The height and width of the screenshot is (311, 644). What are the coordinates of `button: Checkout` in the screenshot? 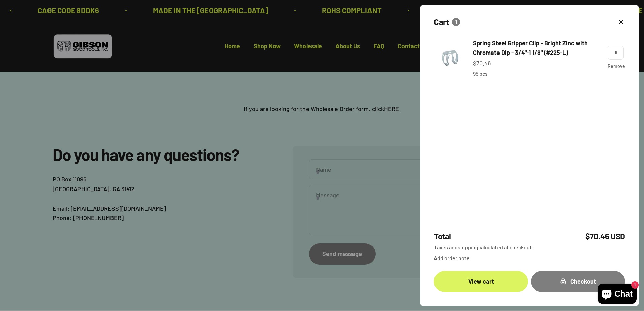 It's located at (578, 281).